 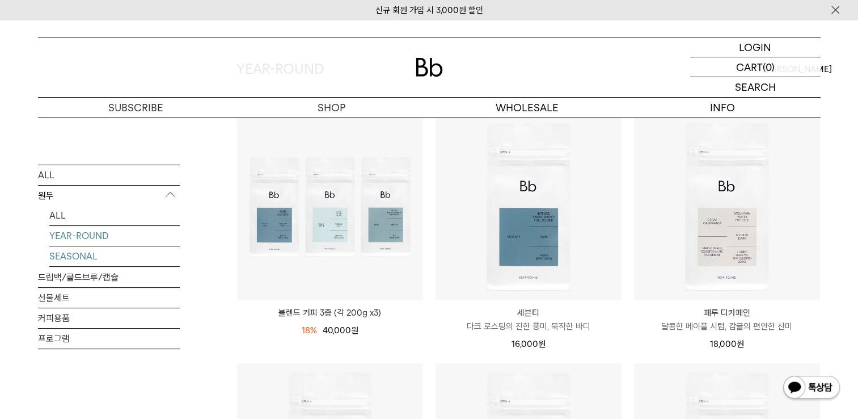 I want to click on p: SHOP, so click(x=331, y=107).